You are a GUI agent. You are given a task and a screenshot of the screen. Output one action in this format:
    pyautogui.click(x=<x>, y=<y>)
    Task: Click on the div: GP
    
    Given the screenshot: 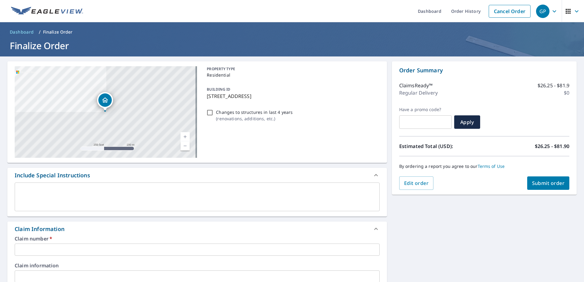 What is the action you would take?
    pyautogui.click(x=543, y=11)
    